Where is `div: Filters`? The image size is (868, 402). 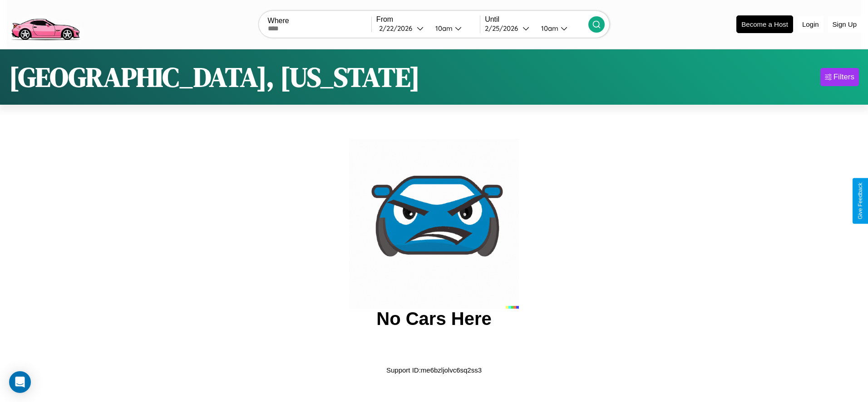
div: Filters is located at coordinates (844, 77).